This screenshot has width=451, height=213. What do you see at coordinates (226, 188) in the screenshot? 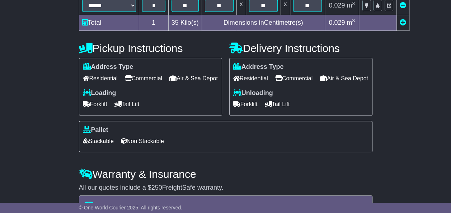
I see `div: All our quotes include a $ FreightSafe warranty.` at bounding box center [226, 188].